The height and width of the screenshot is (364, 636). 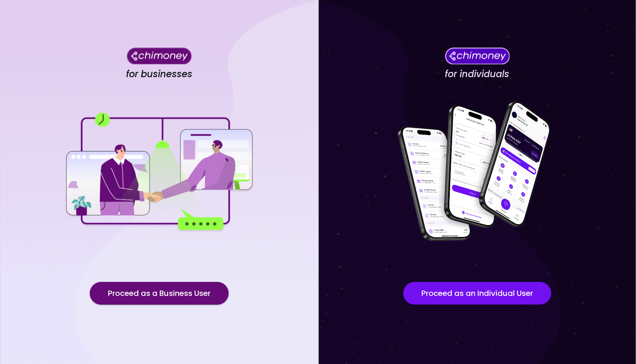 I want to click on button: Proceed as an Individual User, so click(x=477, y=293).